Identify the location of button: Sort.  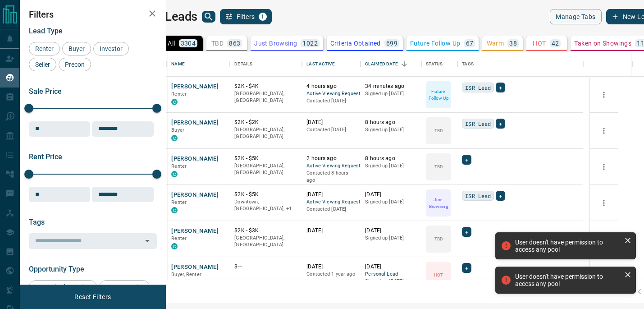
(404, 64).